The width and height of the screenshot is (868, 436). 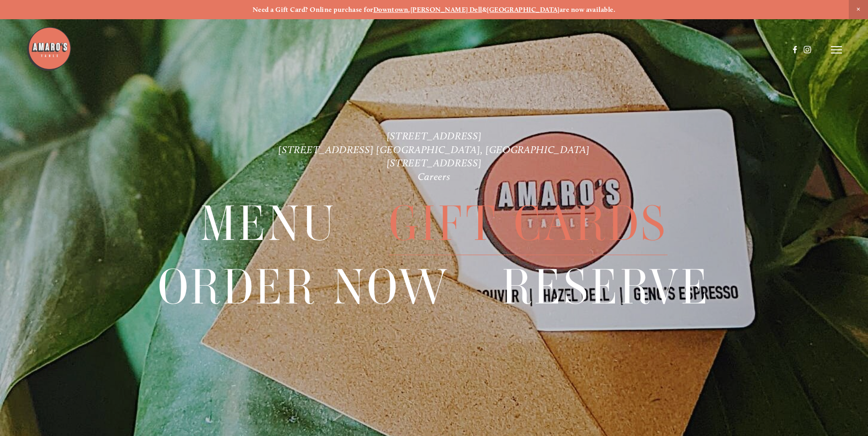 I want to click on span: Order Now, so click(x=304, y=287).